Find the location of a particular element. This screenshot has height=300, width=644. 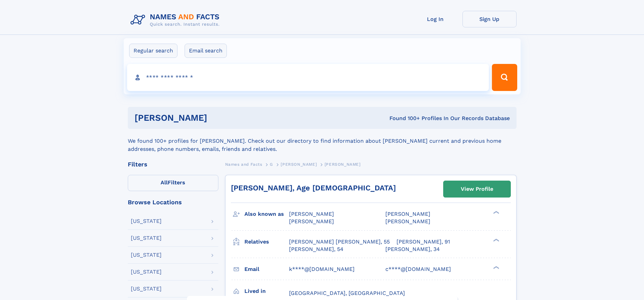

span: All is located at coordinates (164, 182).